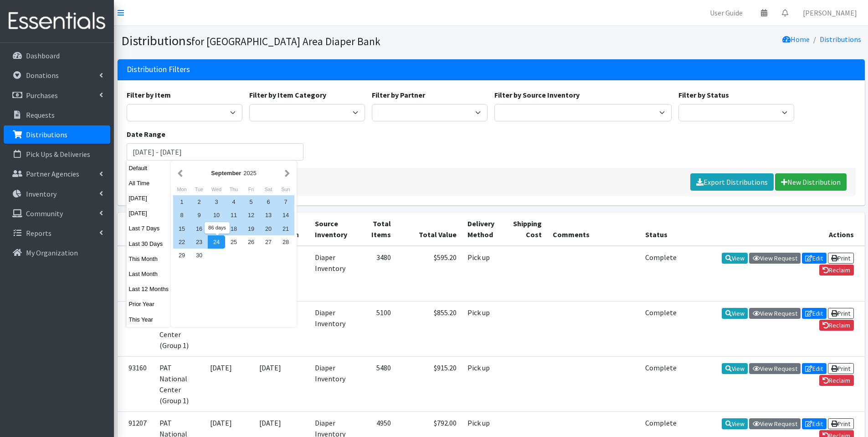 Image resolution: width=868 pixels, height=437 pixels. What do you see at coordinates (216, 215) in the screenshot?
I see `div: 10` at bounding box center [216, 215].